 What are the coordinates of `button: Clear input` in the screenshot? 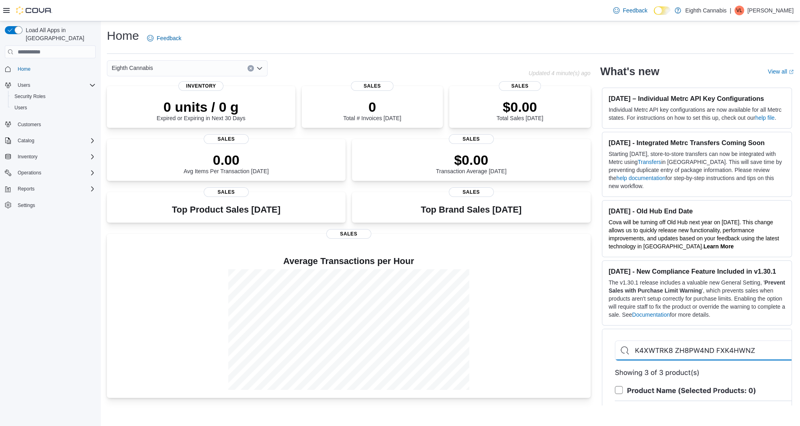 It's located at (251, 68).